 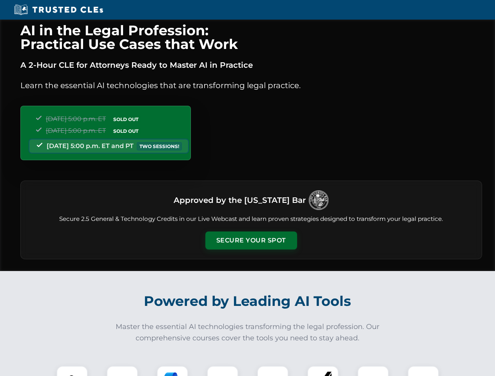 What do you see at coordinates (251, 219) in the screenshot?
I see `p: Secure 2.5 General & Technology Credits in our Live Webcast and learn proven strategies designed ...` at bounding box center [251, 219].